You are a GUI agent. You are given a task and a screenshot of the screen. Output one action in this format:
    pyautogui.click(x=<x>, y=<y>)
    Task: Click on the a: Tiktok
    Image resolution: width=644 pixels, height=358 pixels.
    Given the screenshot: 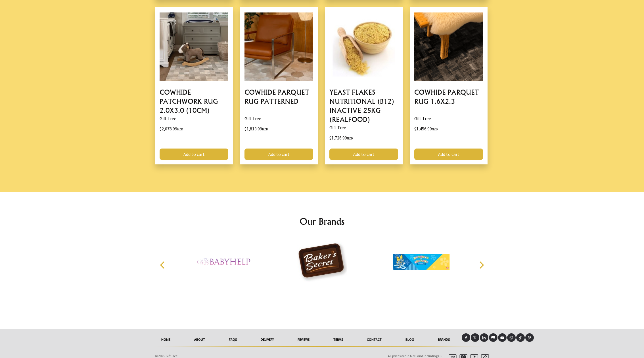 What is the action you would take?
    pyautogui.click(x=521, y=338)
    